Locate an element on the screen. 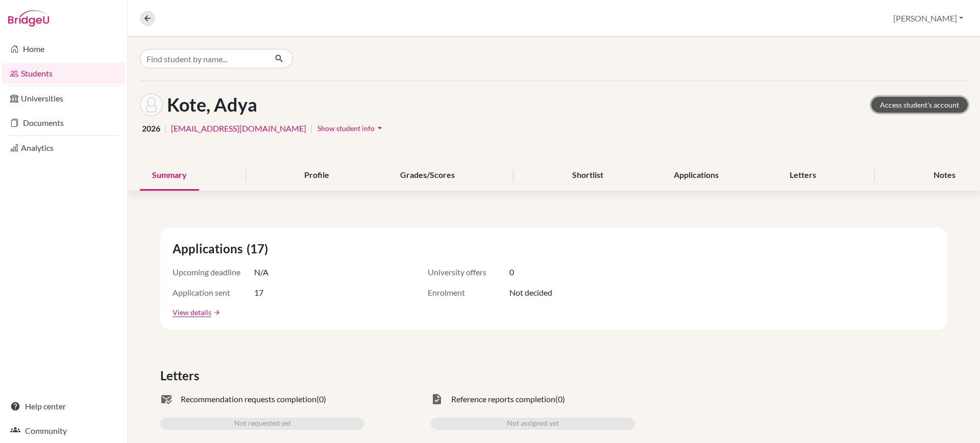 The image size is (980, 443). span: 17 is located at coordinates (259, 293).